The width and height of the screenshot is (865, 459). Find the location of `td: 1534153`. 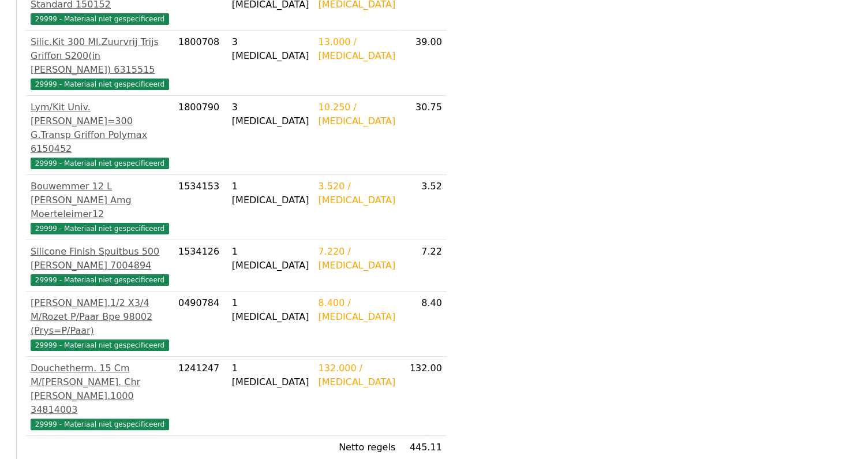

td: 1534153 is located at coordinates (200, 207).